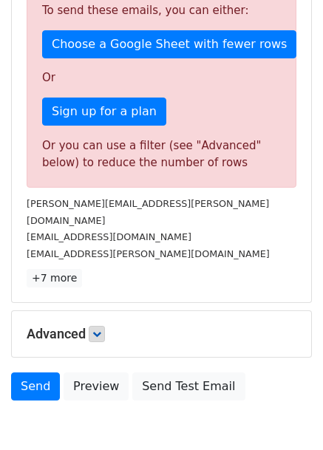  What do you see at coordinates (161, 10) in the screenshot?
I see `p: To send these emails, you can either:` at bounding box center [161, 10].